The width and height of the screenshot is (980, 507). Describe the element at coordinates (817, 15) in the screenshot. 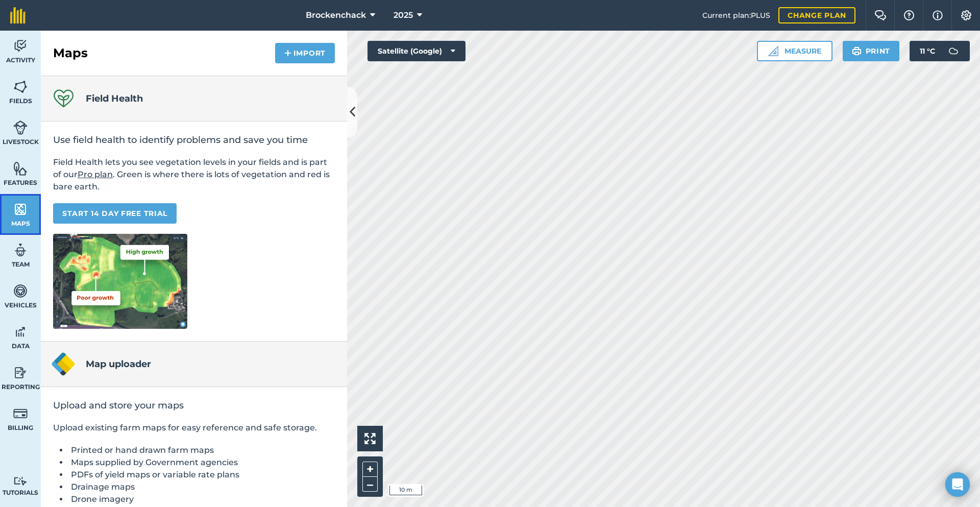

I see `a: Change plan` at that location.